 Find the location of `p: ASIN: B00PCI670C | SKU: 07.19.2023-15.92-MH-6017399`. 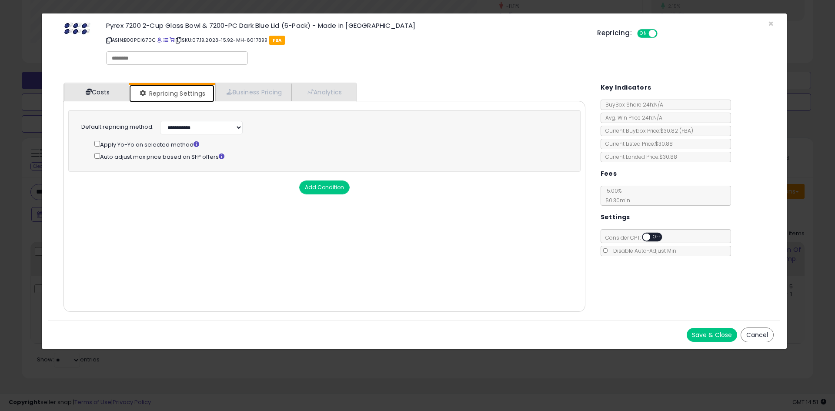

p: ASIN: B00PCI670C | SKU: 07.19.2023-15.92-MH-6017399 is located at coordinates (345, 40).